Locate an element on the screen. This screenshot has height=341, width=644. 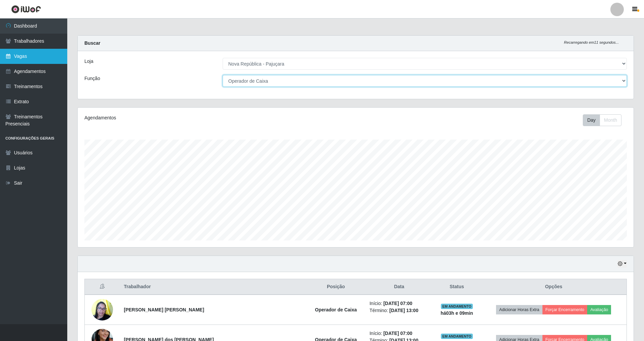
strong: Buscar is located at coordinates (92, 43).